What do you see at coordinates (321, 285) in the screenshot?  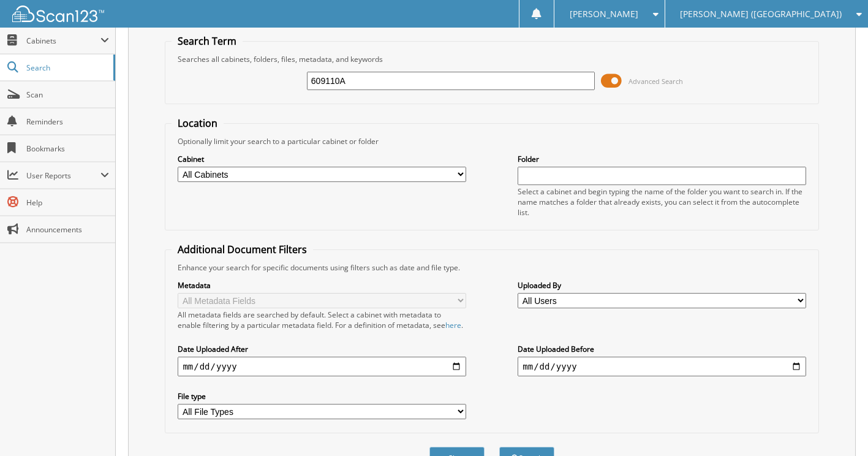 I see `label: Metadata` at bounding box center [321, 285].